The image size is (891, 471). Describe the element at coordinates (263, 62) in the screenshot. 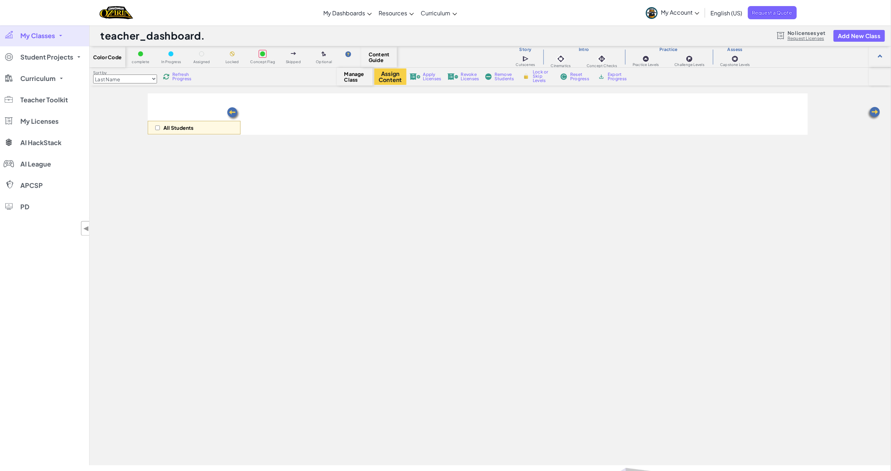

I see `span: Concept Flag` at that location.